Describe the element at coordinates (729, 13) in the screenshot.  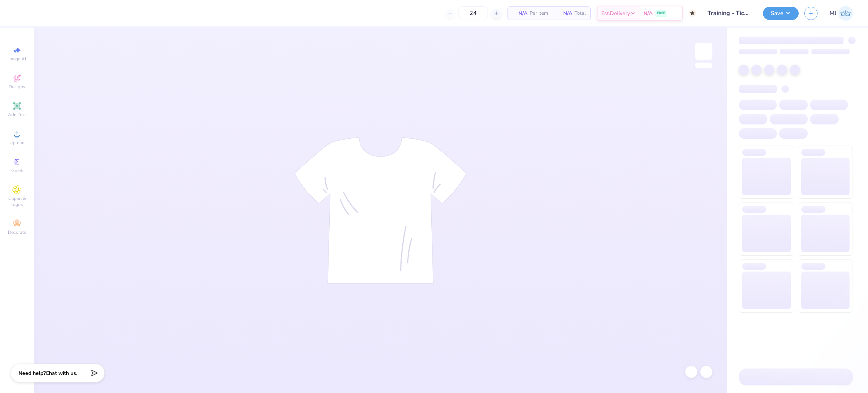
I see `input: Untitled Design` at that location.